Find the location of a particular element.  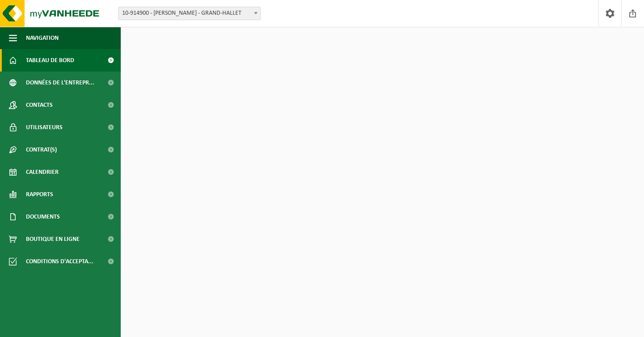

span: Contacts is located at coordinates (40, 105).